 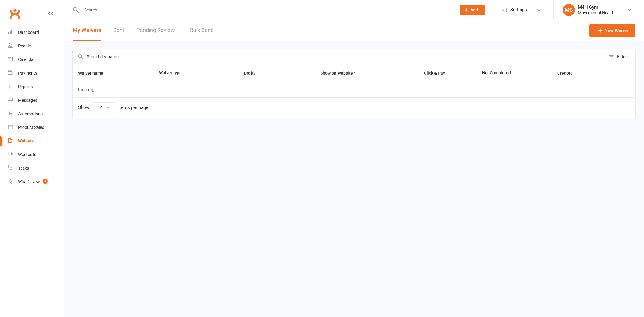 I want to click on button: Waiver name, so click(x=94, y=73).